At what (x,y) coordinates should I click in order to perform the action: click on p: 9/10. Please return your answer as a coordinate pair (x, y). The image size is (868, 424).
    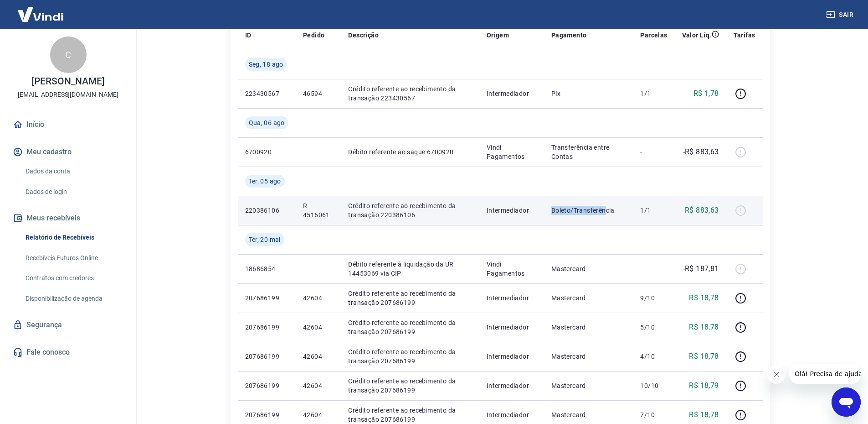
    Looking at the image, I should click on (654, 298).